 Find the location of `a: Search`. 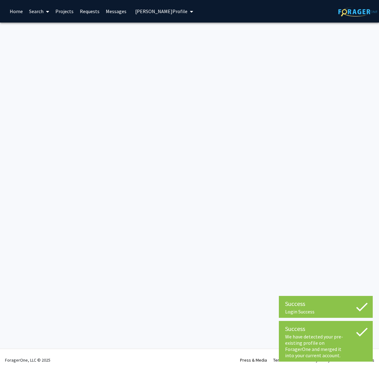

a: Search is located at coordinates (39, 11).